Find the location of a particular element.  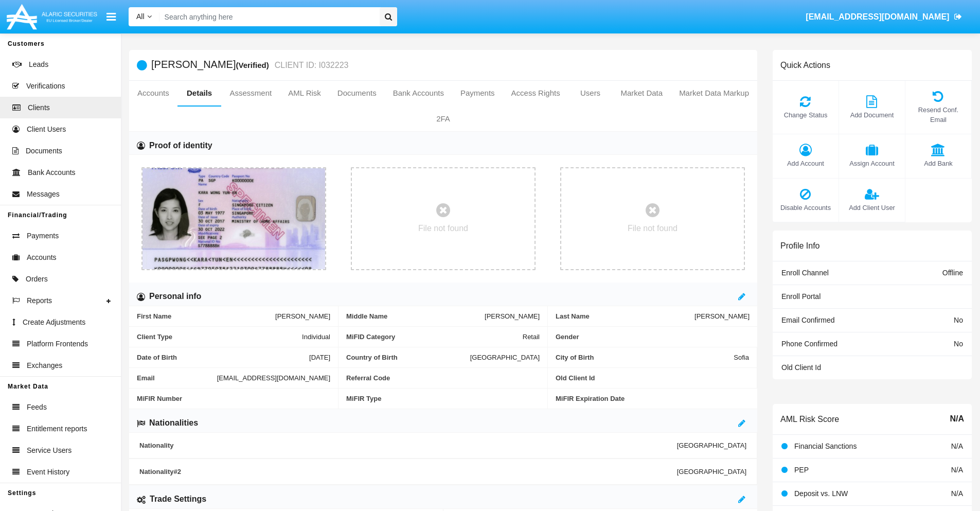

a: Market Data is located at coordinates (641, 93).